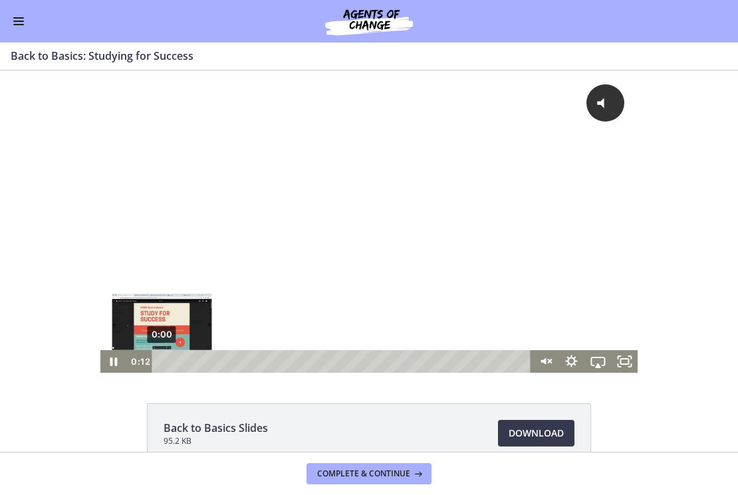  Describe the element at coordinates (215, 428) in the screenshot. I see `span: Back to Basics Slides` at that location.